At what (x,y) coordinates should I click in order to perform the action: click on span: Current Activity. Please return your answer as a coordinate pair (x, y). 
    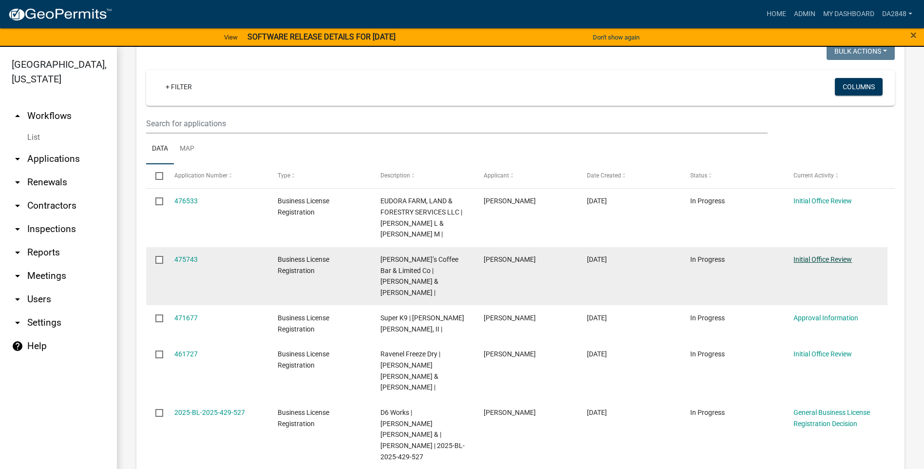
    Looking at the image, I should click on (814, 175).